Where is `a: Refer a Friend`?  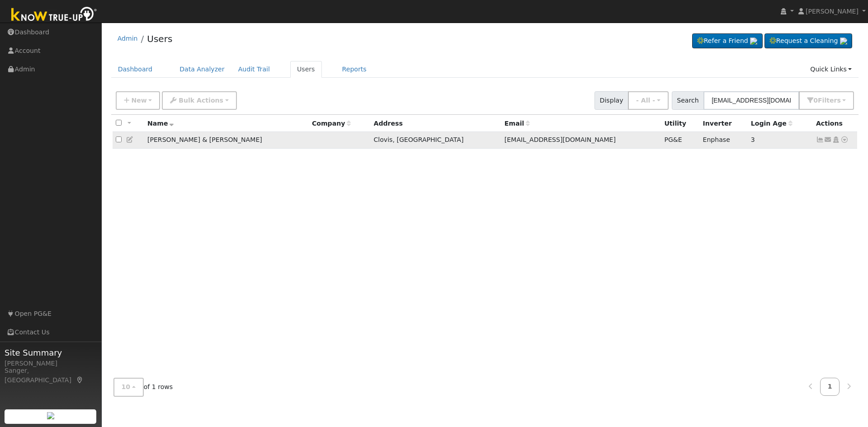 a: Refer a Friend is located at coordinates (728, 41).